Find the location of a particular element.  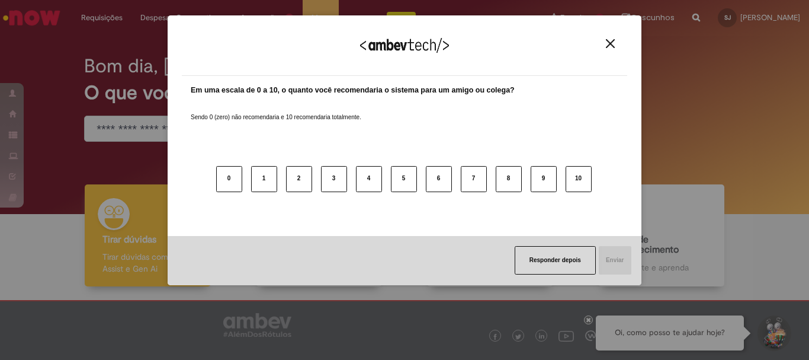

img: Logo Ambevtech is located at coordinates (405, 45).